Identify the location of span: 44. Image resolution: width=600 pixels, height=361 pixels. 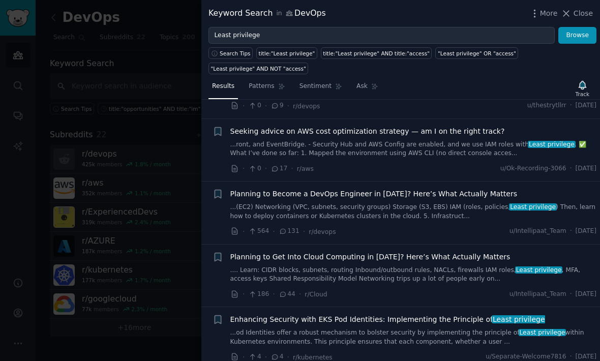
(287, 294).